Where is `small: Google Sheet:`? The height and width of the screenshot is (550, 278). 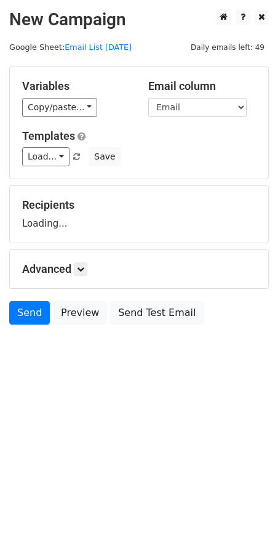
small: Google Sheet: is located at coordinates (70, 47).